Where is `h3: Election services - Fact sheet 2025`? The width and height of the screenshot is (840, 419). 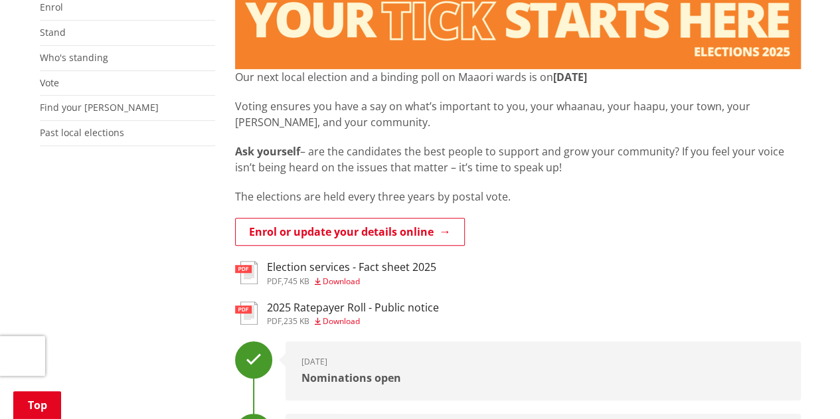 h3: Election services - Fact sheet 2025 is located at coordinates (351, 267).